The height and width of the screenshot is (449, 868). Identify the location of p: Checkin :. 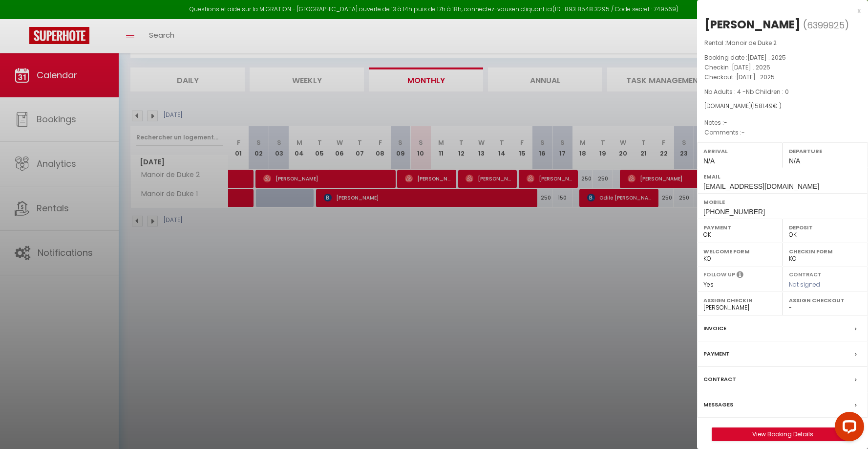
(782, 68).